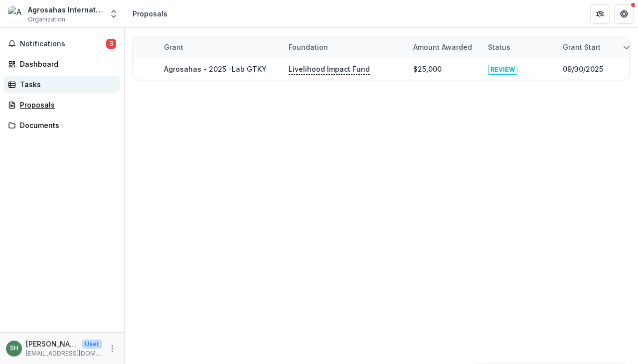 The width and height of the screenshot is (638, 364). What do you see at coordinates (63, 44) in the screenshot?
I see `span: Notifications` at bounding box center [63, 44].